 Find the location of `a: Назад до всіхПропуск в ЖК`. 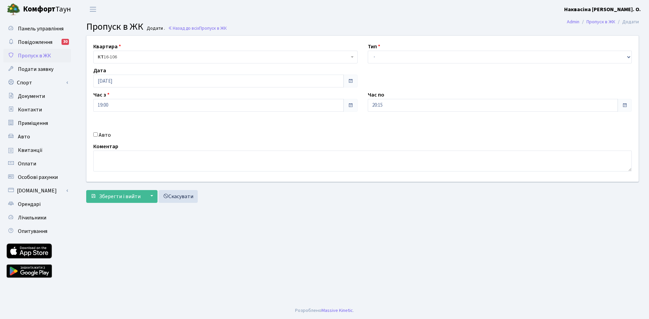

a: Назад до всіхПропуск в ЖК is located at coordinates (197, 28).